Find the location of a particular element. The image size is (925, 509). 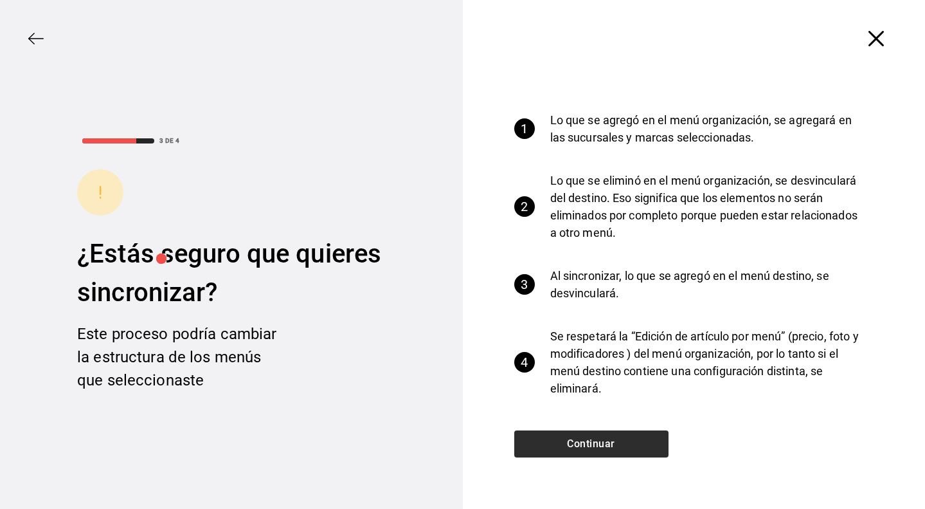

div: 3 DE 4 is located at coordinates (169, 140).